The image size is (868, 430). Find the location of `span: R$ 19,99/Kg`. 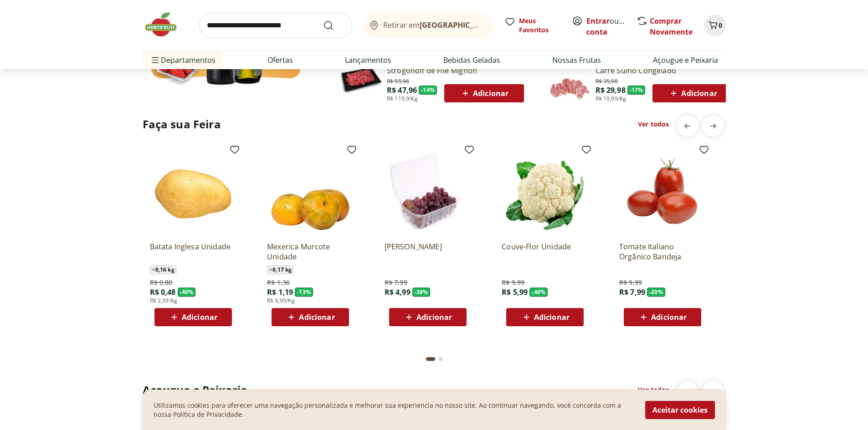

span: R$ 19,99/Kg is located at coordinates (611, 99).